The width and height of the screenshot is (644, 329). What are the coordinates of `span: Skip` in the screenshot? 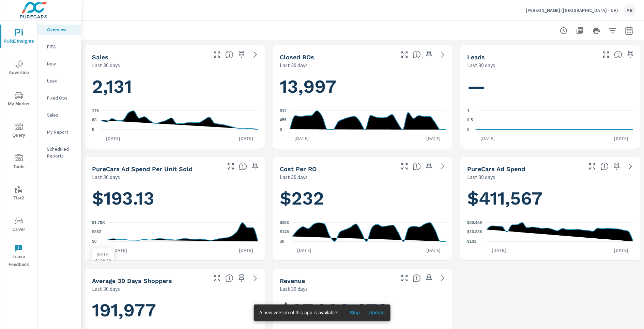 It's located at (355, 313).